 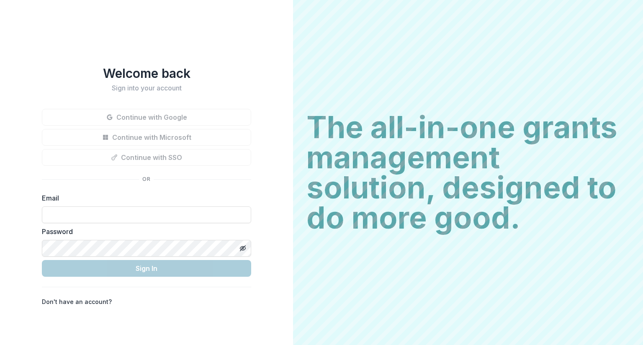 What do you see at coordinates (144, 231) in the screenshot?
I see `label: Password` at bounding box center [144, 231].